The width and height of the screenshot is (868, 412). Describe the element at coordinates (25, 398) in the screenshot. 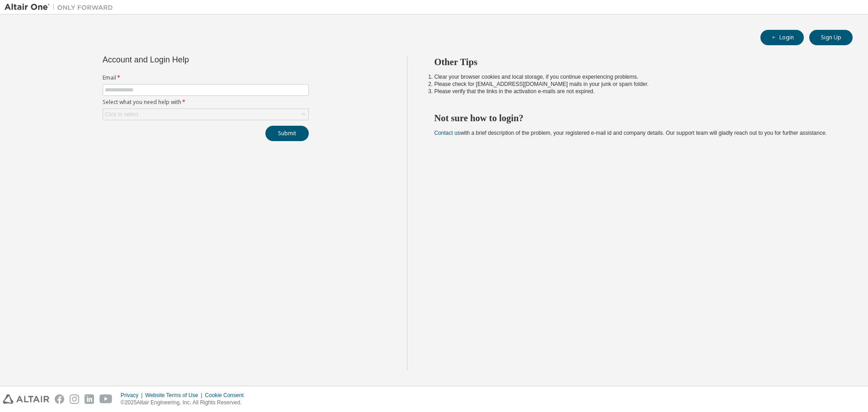

I see `img: altair_logo.svg` at that location.